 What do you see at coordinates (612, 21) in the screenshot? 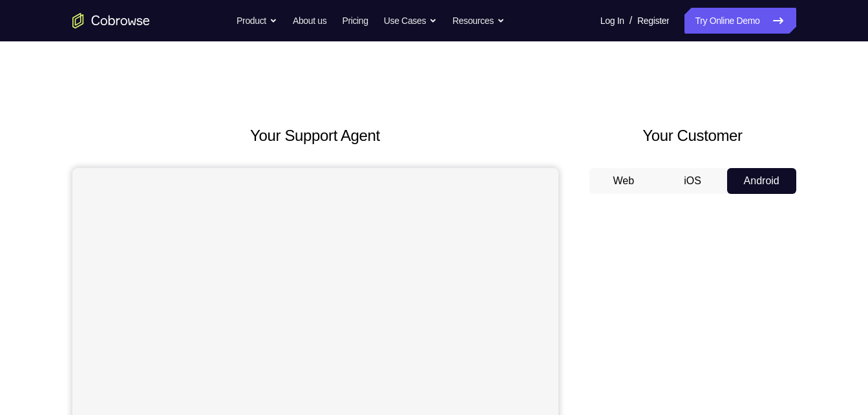
I see `a: Log In` at bounding box center [612, 21].